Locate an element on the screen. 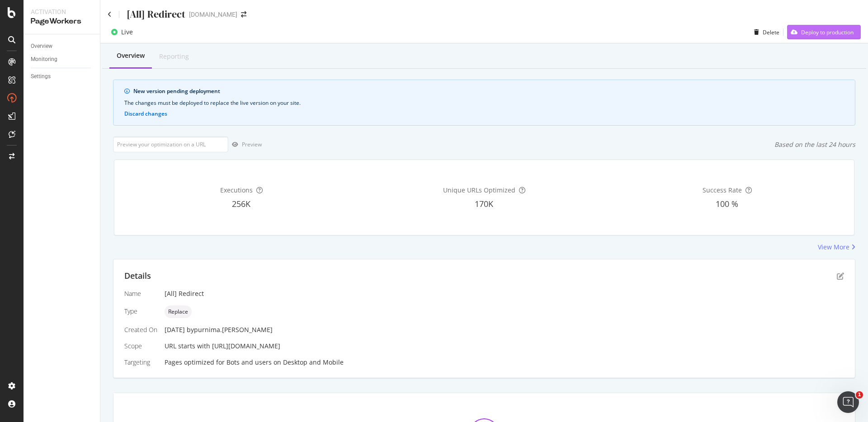 The image size is (868, 422). div: Settings is located at coordinates (41, 77).